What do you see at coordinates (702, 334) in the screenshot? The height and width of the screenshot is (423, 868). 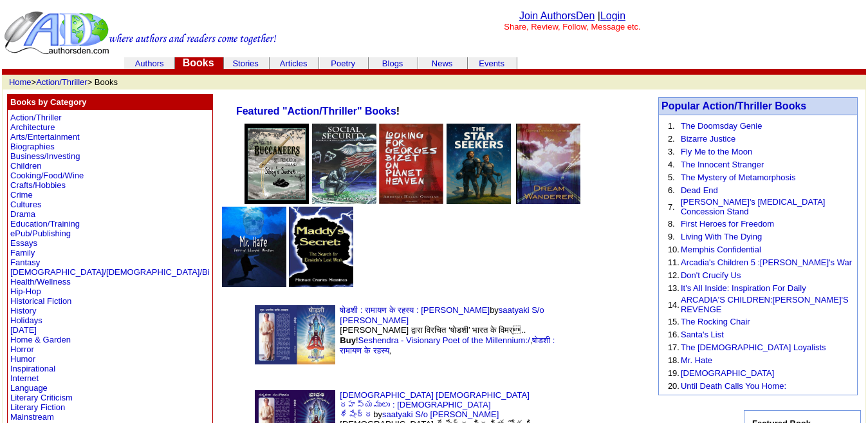 I see `a: Santa's List` at bounding box center [702, 334].